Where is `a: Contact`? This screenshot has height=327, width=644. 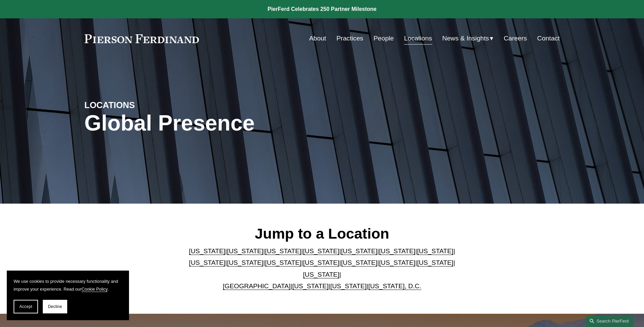 a: Contact is located at coordinates (548, 38).